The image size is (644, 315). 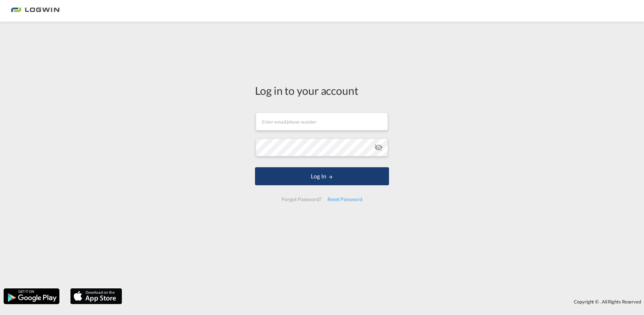 What do you see at coordinates (302, 200) in the screenshot?
I see `div: Forgot Password?` at bounding box center [302, 200].